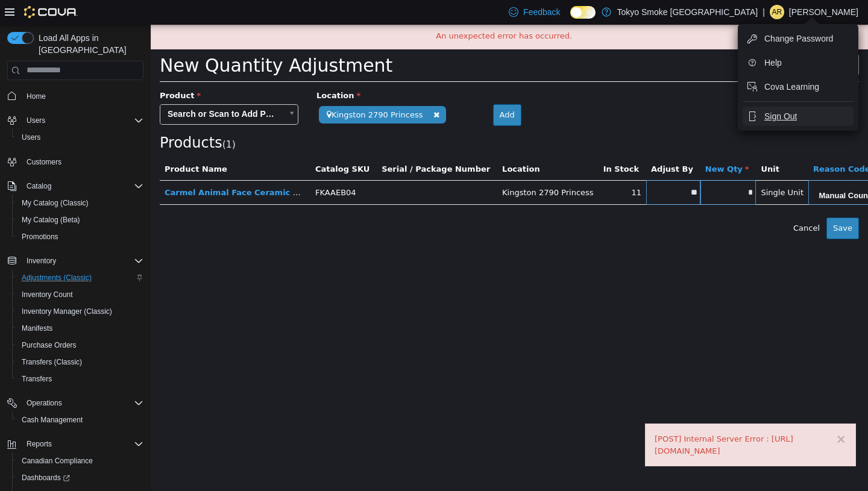 The image size is (868, 491). I want to click on a: Users, so click(31, 137).